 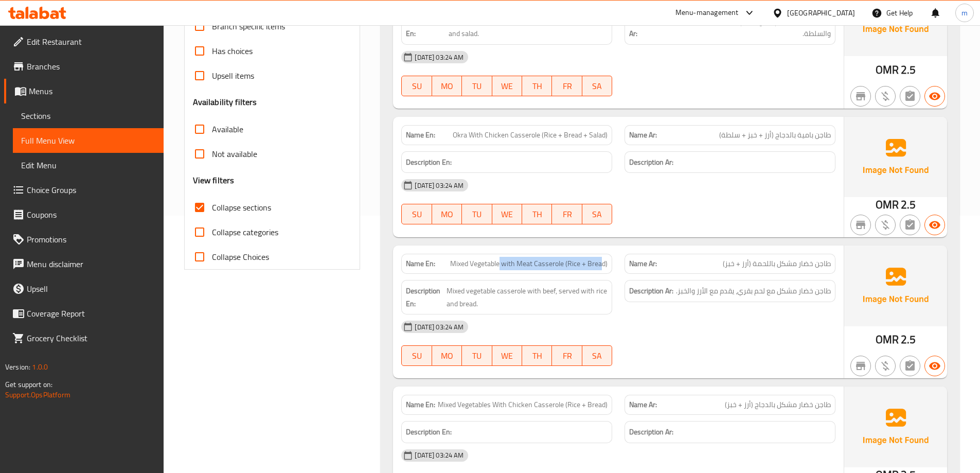 I want to click on a: Menu disclaimer, so click(x=84, y=264).